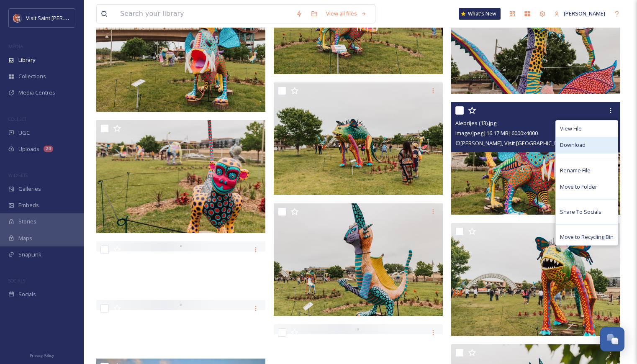  Describe the element at coordinates (346, 13) in the screenshot. I see `div: View all files` at that location.